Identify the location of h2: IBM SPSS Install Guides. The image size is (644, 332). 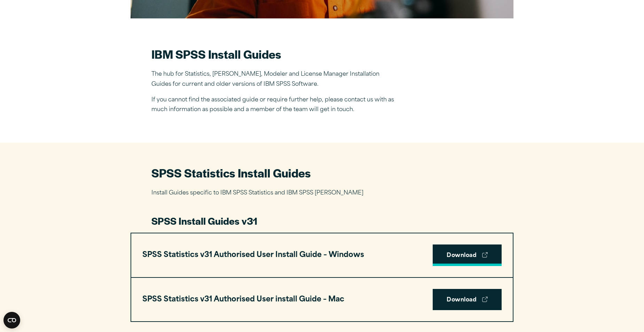
(273, 54).